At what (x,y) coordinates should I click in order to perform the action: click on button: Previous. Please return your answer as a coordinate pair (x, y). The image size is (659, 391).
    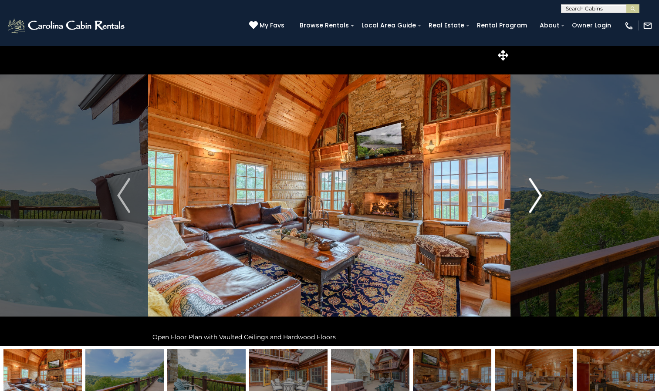
    Looking at the image, I should click on (124, 196).